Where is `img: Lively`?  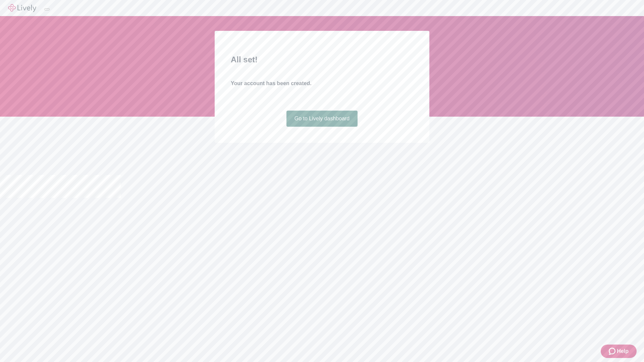 img: Lively is located at coordinates (22, 8).